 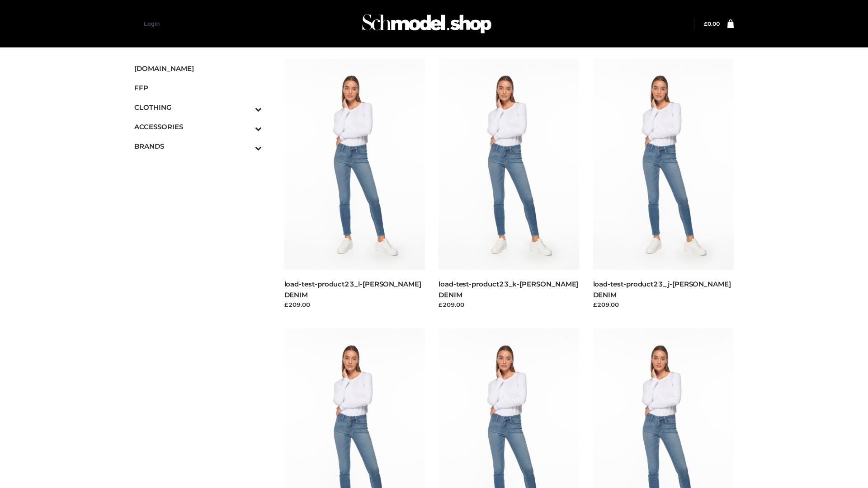 I want to click on a: Schmodel Admin 964, so click(x=427, y=23).